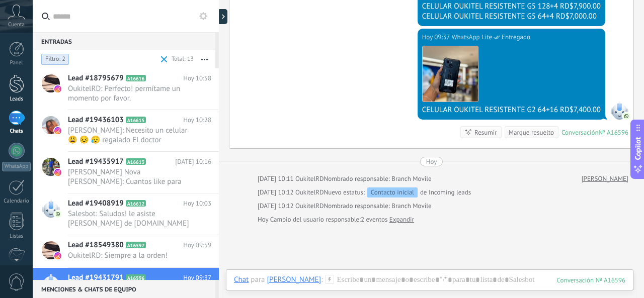 The height and width of the screenshot is (298, 644). Describe the element at coordinates (516, 37) in the screenshot. I see `span: Entregado` at that location.